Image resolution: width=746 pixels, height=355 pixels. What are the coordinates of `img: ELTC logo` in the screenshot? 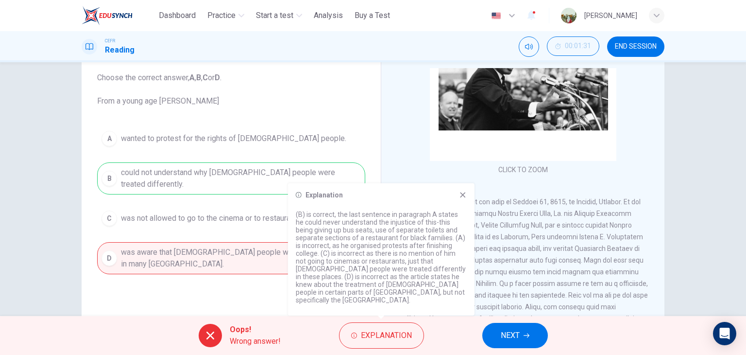 It's located at (107, 16).